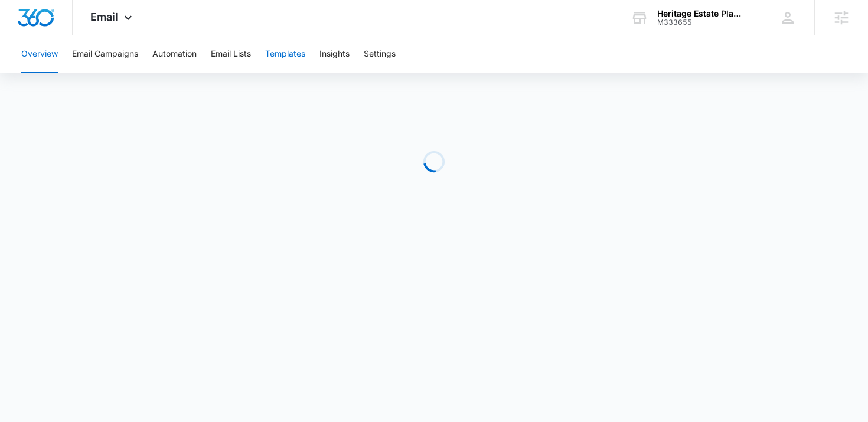 The height and width of the screenshot is (422, 868). Describe the element at coordinates (231, 54) in the screenshot. I see `button: Email Lists` at that location.